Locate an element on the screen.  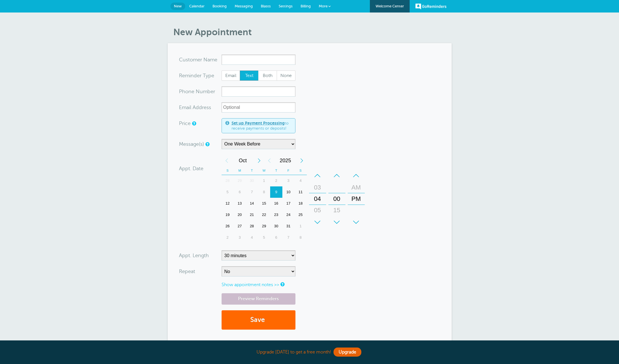
div: mber is located at coordinates (200, 92).